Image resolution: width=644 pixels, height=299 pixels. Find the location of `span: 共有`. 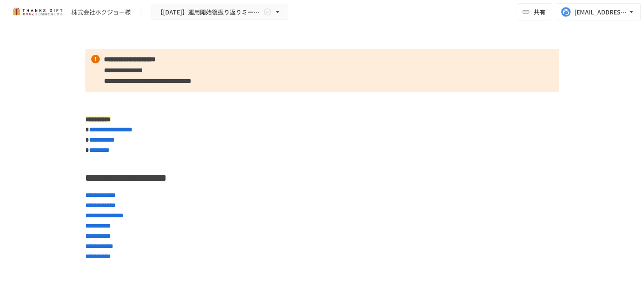

span: 共有 is located at coordinates (540, 12).